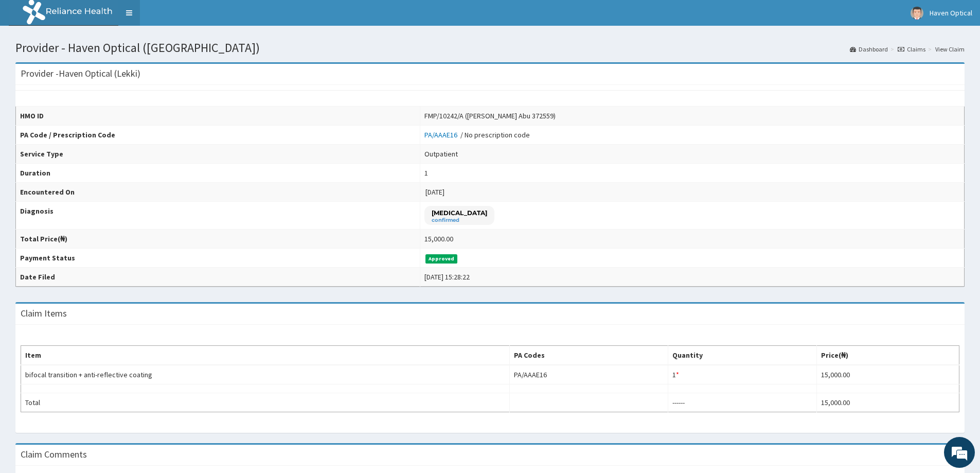 The height and width of the screenshot is (473, 980). Describe the element at coordinates (441, 154) in the screenshot. I see `div: Outpatient` at that location.